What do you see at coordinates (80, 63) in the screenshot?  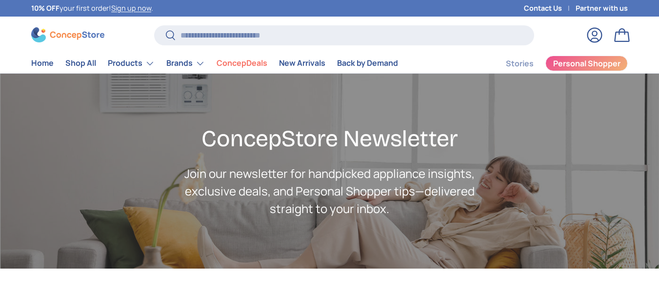 I see `a: Shop All` at bounding box center [80, 63].